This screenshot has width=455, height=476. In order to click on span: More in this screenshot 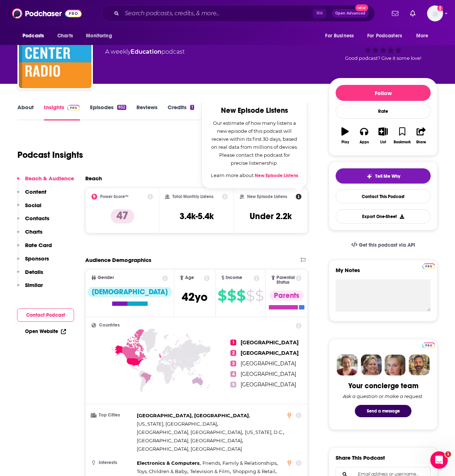, I will do `click(422, 36)`.